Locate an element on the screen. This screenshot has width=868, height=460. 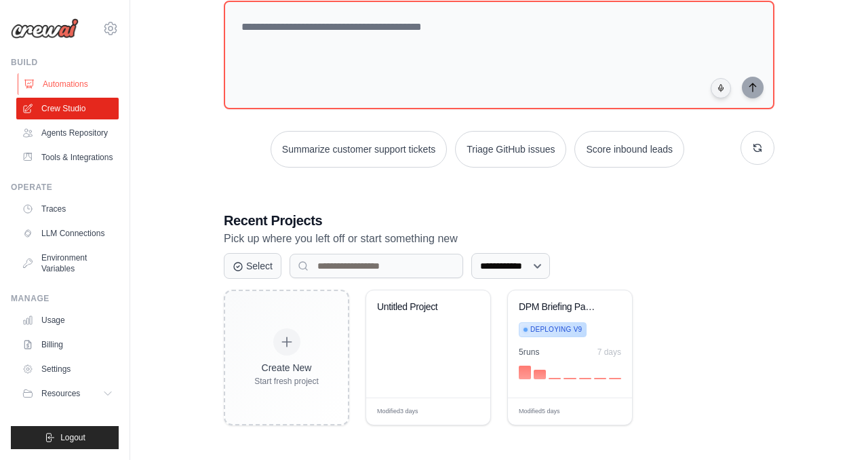
div: Operate is located at coordinates (64, 187).